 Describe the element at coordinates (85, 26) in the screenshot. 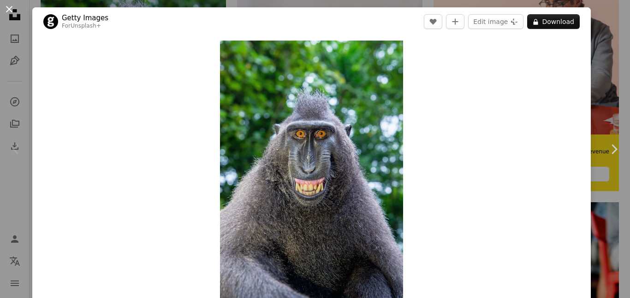

I see `div: For` at that location.